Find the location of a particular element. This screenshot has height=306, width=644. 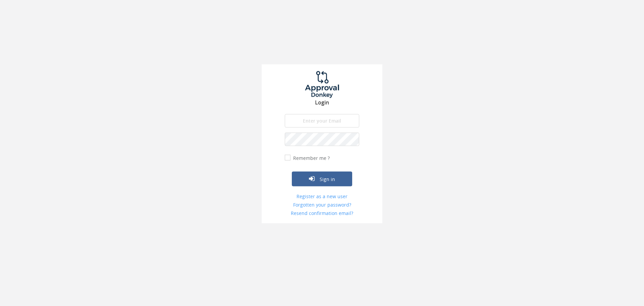

a: Forgotten your password? is located at coordinates (322, 205).